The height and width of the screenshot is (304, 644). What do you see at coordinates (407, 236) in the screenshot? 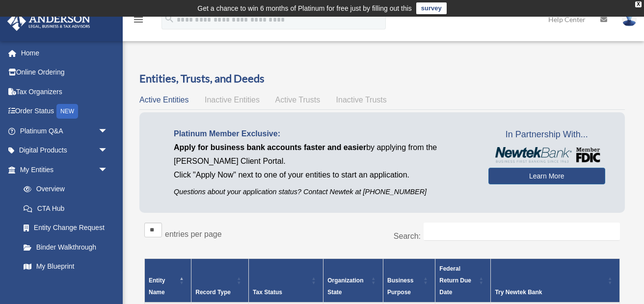
I see `label: Search:` at bounding box center [407, 236].